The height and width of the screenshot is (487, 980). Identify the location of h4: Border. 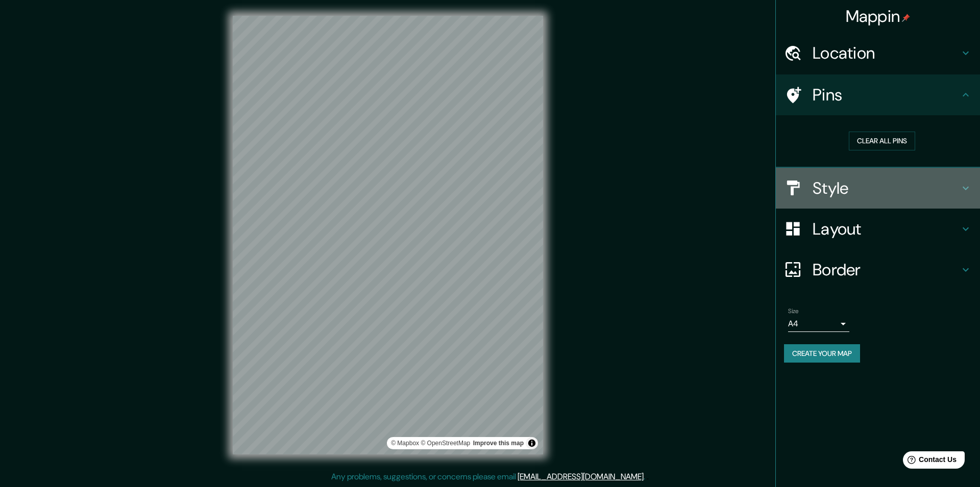
(886, 270).